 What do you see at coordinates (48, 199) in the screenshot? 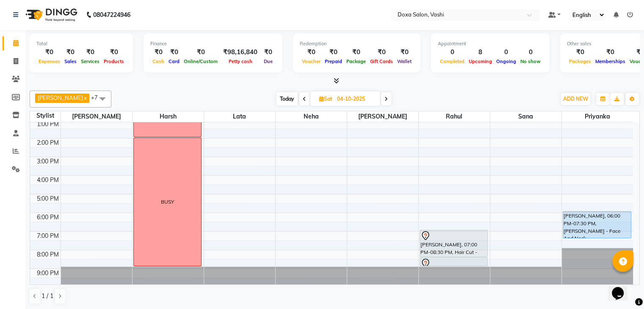
I see `div: 5:00 PM` at bounding box center [48, 199].